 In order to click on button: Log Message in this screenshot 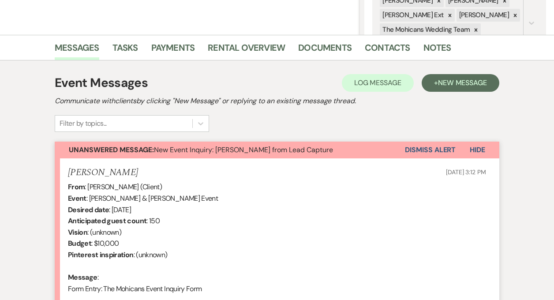, I will do `click(377, 83)`.